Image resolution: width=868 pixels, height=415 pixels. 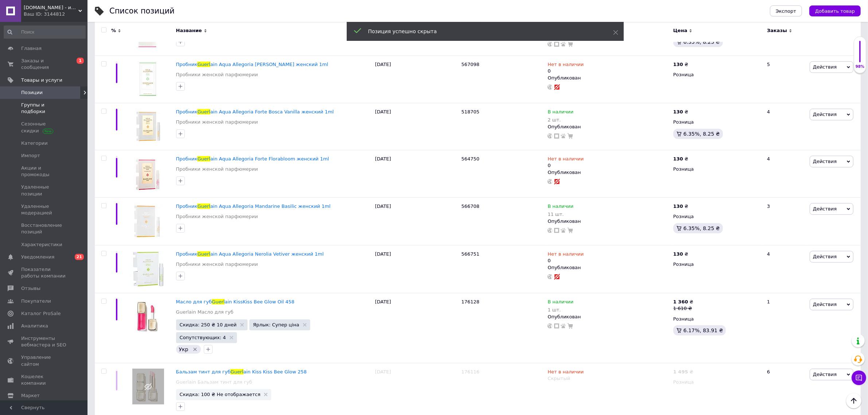 What do you see at coordinates (471, 302) in the screenshot?
I see `span: 176128` at bounding box center [471, 302].